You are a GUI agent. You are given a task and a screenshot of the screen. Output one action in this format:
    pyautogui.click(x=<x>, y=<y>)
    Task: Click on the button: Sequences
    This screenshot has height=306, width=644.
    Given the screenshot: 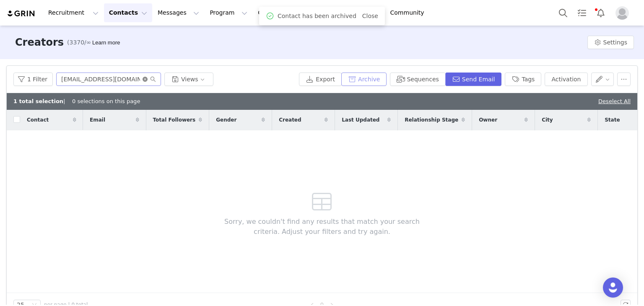 What is the action you would take?
    pyautogui.click(x=418, y=79)
    